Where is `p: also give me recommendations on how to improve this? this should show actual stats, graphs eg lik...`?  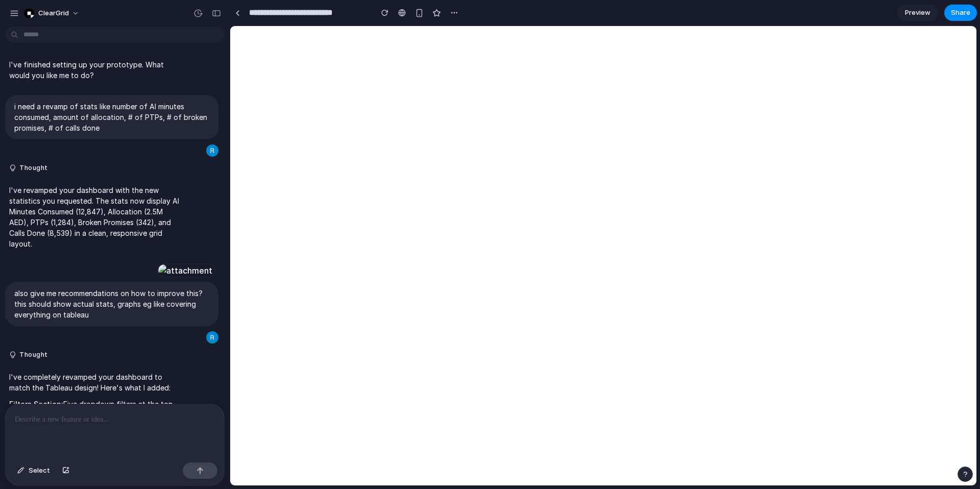 p: also give me recommendations on how to improve this? this should show actual stats, graphs eg lik... is located at coordinates (112, 304).